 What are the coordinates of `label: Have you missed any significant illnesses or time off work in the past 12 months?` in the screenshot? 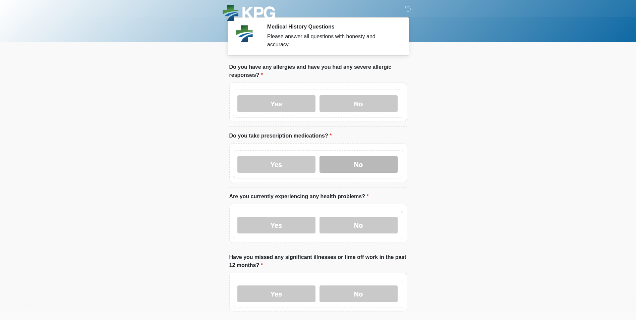 It's located at (318, 261).